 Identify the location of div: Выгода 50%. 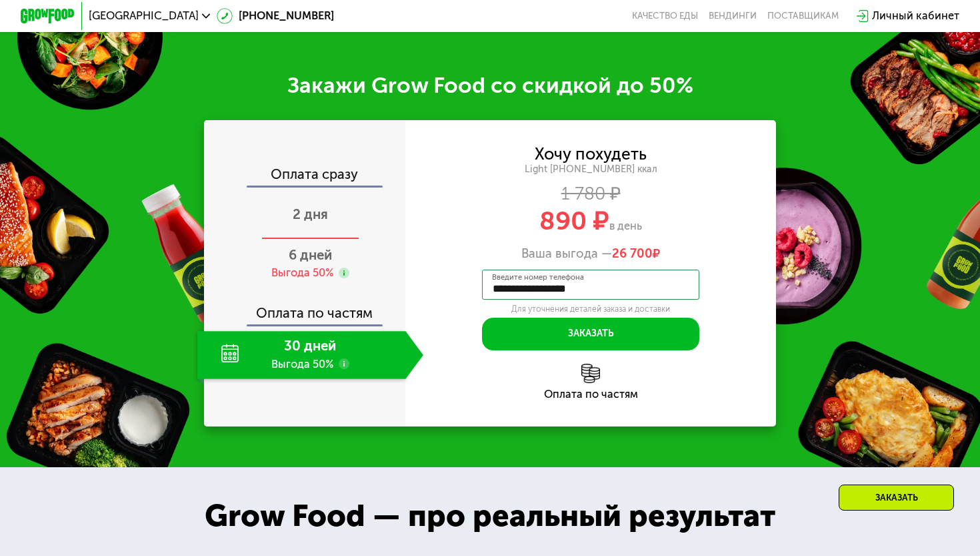
(302, 273).